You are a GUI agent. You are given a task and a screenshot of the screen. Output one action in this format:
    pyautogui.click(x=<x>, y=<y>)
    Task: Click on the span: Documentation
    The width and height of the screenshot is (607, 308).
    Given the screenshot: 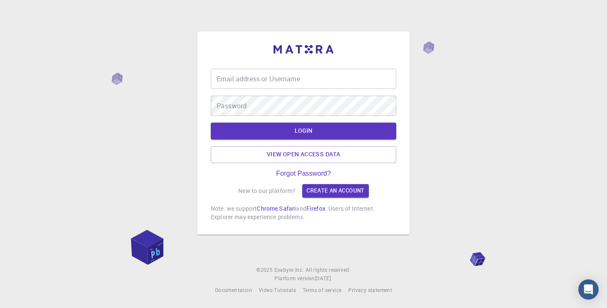 What is the action you would take?
    pyautogui.click(x=233, y=290)
    